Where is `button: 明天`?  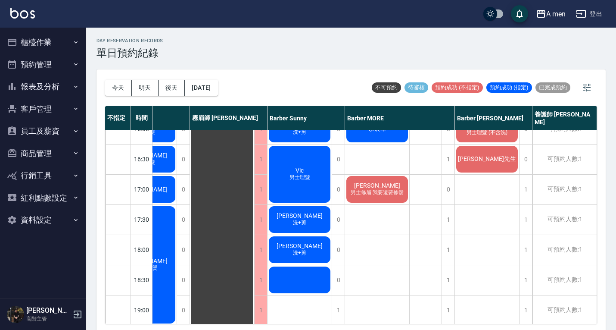
button: 明天 is located at coordinates (145, 87).